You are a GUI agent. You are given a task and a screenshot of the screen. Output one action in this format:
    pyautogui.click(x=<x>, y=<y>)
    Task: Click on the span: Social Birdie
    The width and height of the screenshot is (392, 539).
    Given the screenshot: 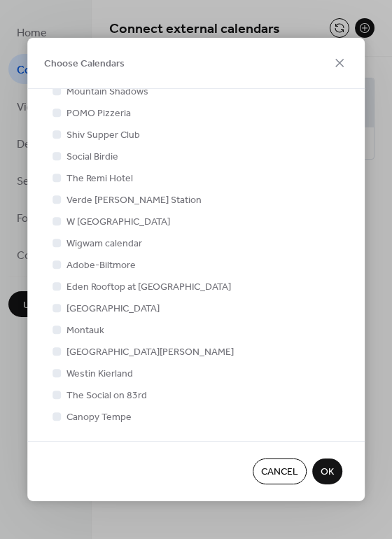 What is the action you would take?
    pyautogui.click(x=92, y=157)
    